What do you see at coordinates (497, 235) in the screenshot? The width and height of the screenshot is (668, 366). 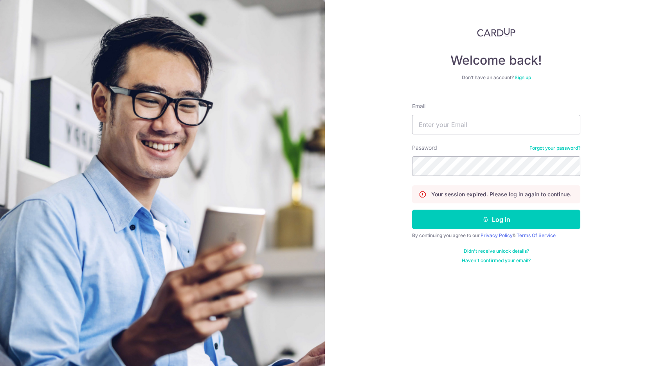 I see `a: Privacy Policy` at bounding box center [497, 235].